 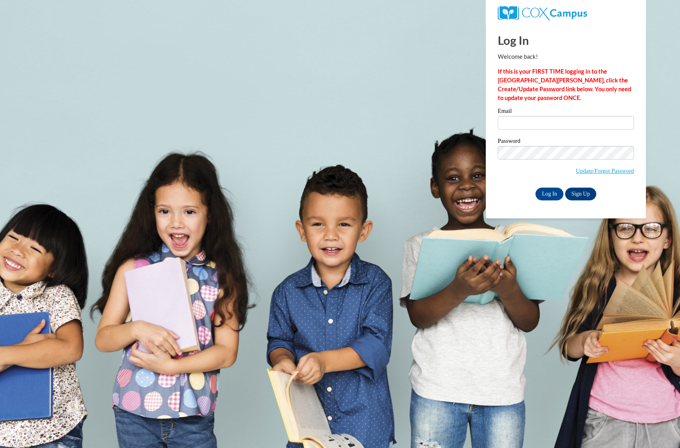 What do you see at coordinates (549, 194) in the screenshot?
I see `input: Log In` at bounding box center [549, 194].